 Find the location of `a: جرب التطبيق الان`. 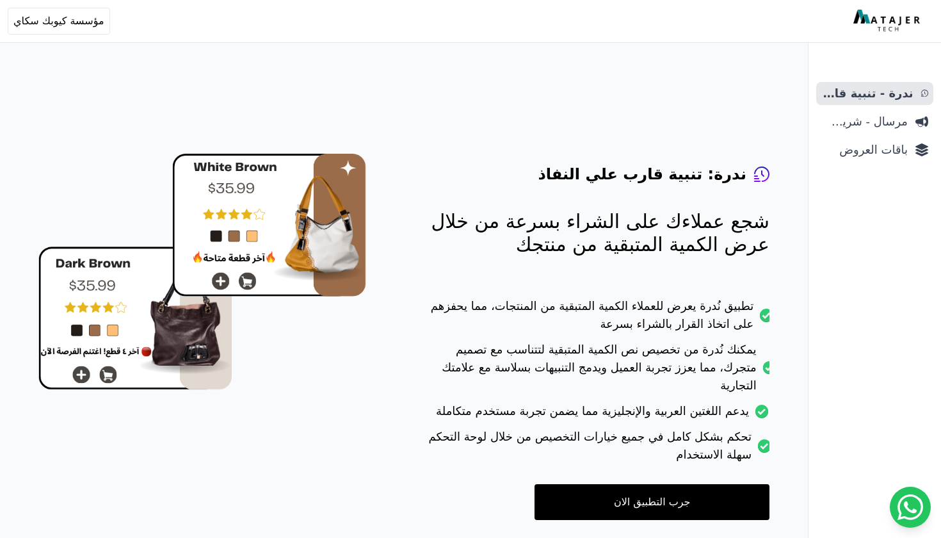

a: جرب التطبيق الان is located at coordinates (651, 502).